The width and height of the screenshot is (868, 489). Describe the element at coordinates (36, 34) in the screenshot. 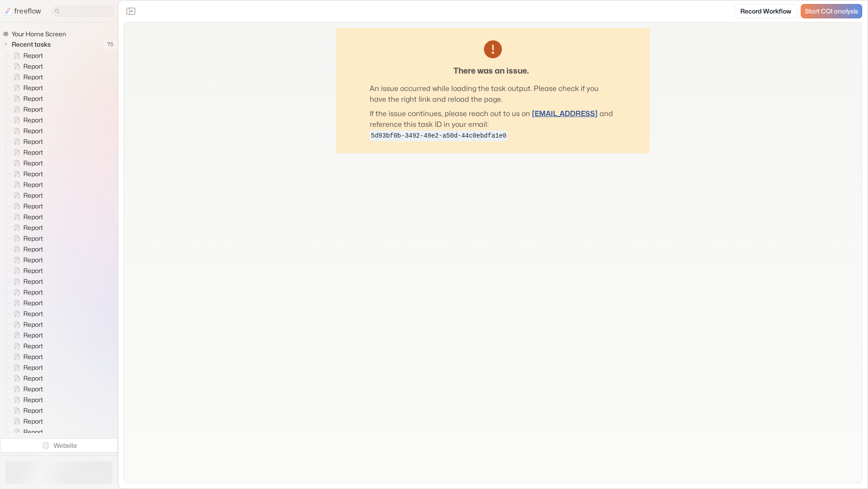

I see `a: Your Home Screen` at that location.